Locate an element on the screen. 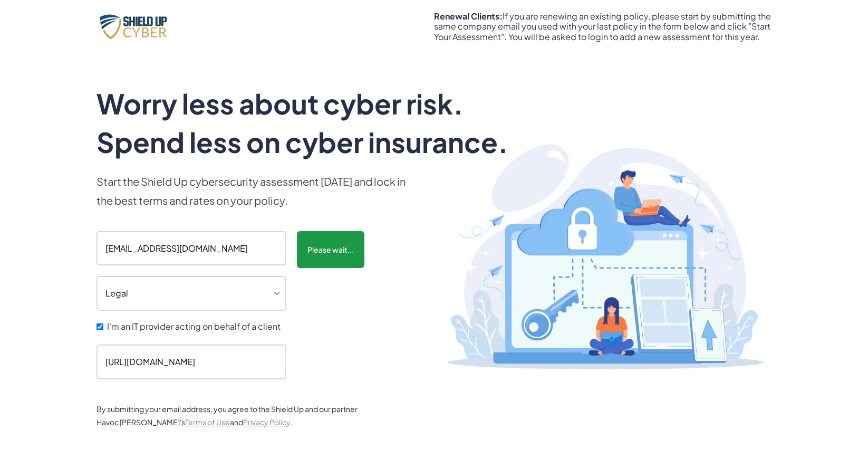  a: Terms of Use is located at coordinates (207, 422).